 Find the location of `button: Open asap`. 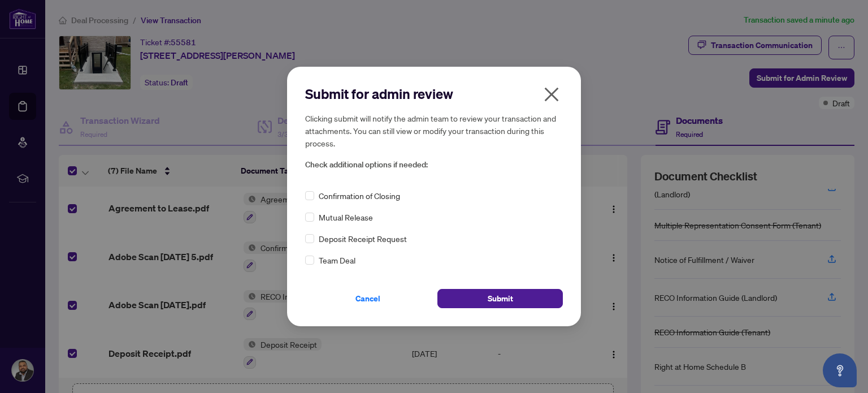

button: Open asap is located at coordinates (840, 371).